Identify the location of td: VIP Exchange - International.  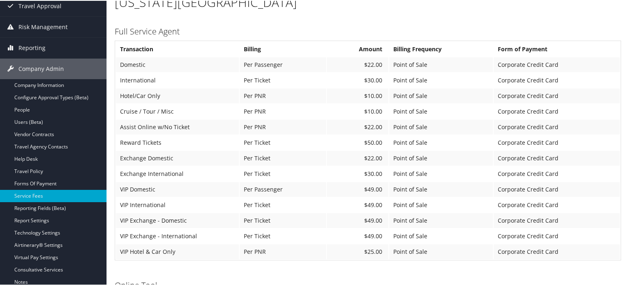
(177, 235).